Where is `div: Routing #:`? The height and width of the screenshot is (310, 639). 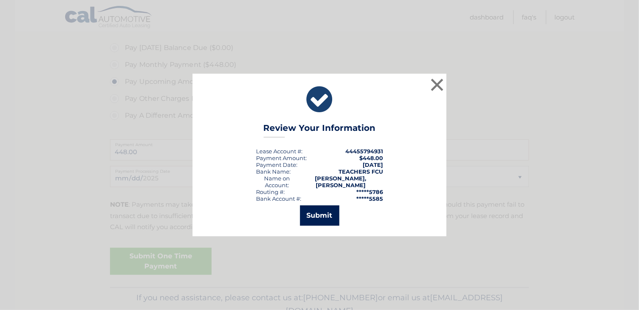 div: Routing #: is located at coordinates (271, 192).